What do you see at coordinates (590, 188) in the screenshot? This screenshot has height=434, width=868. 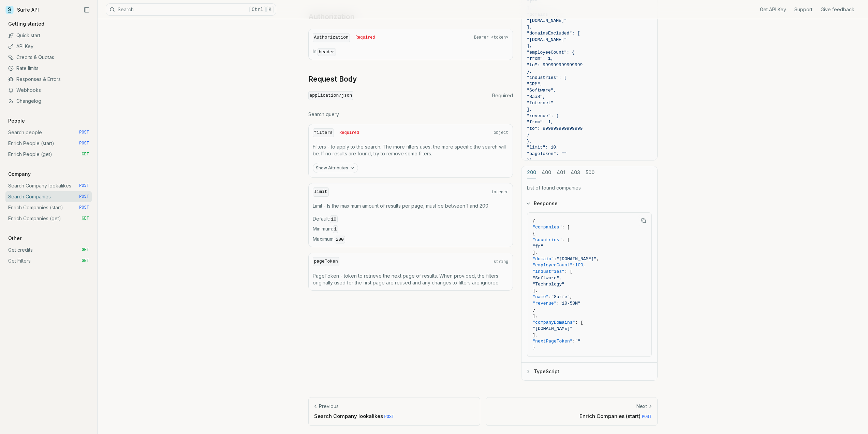 I see `p: List of found companies` at bounding box center [590, 188].